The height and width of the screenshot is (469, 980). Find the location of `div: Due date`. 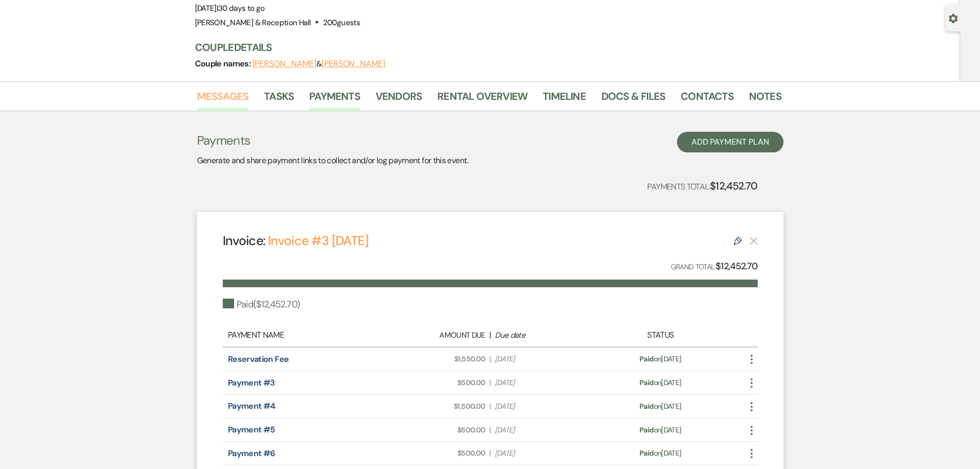

div: Due date is located at coordinates (542, 335).